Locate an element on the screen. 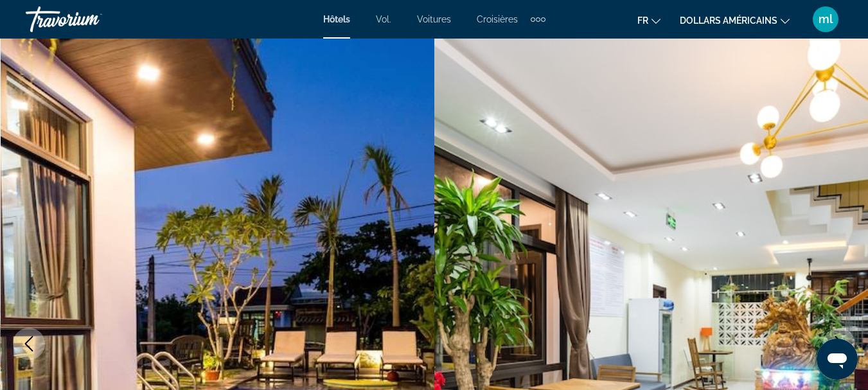 The image size is (868, 390). button: Changer de langue is located at coordinates (649, 20).